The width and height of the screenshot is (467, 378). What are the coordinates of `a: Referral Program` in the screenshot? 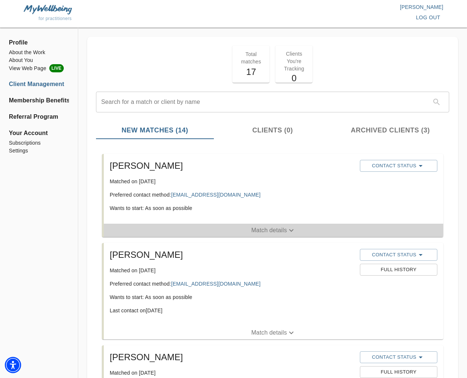 It's located at (39, 117).